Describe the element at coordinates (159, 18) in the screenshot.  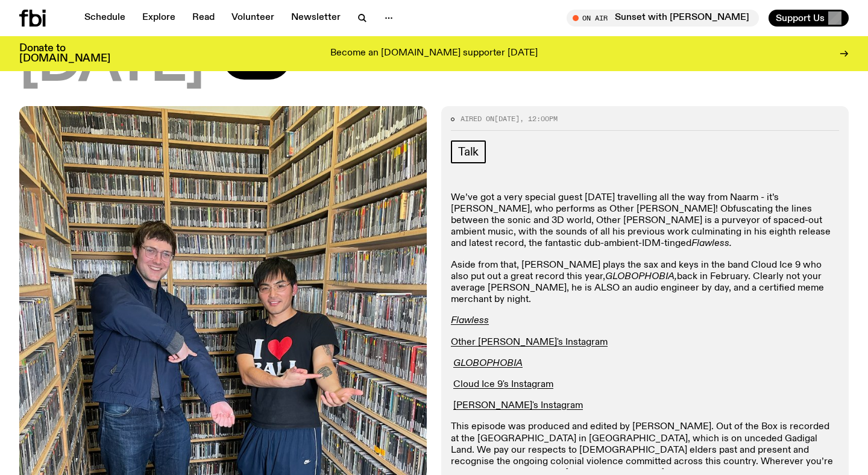
I see `a: Explore` at that location.